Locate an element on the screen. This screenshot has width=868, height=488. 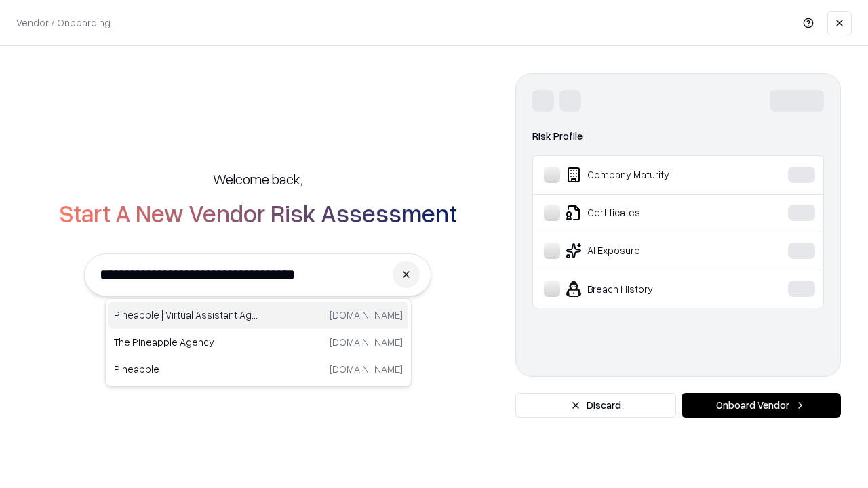
h5: Welcome back, is located at coordinates (258, 179).